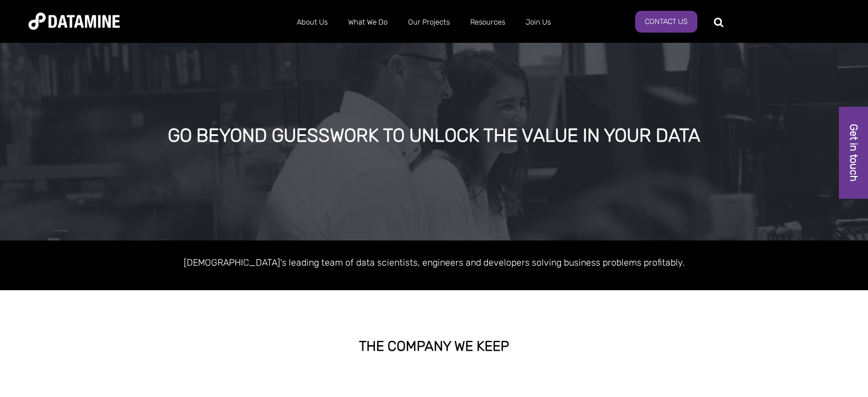 This screenshot has width=868, height=397. I want to click on a: Get in touch, so click(853, 152).